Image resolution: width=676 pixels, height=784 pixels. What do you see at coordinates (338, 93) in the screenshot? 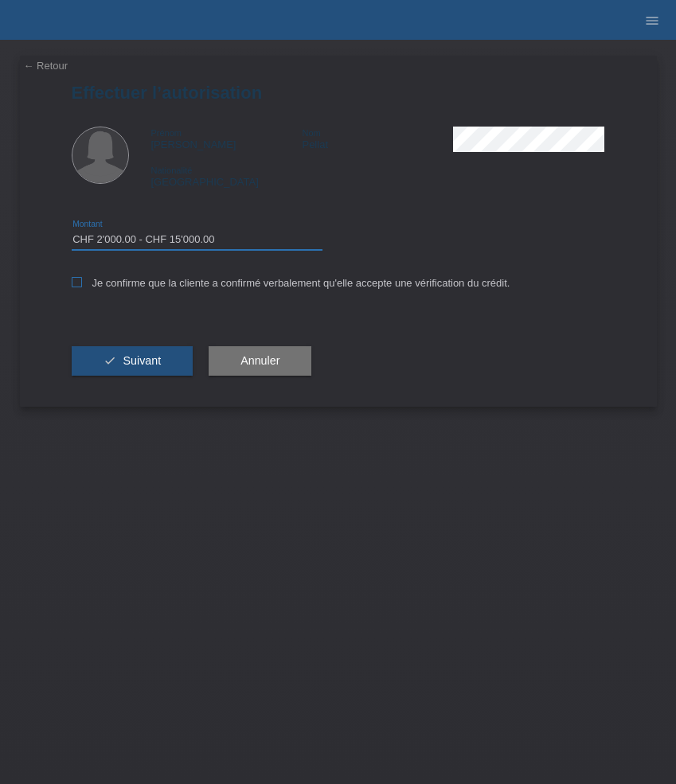
I see `h1: Effectuer l’autorisation` at bounding box center [338, 93].